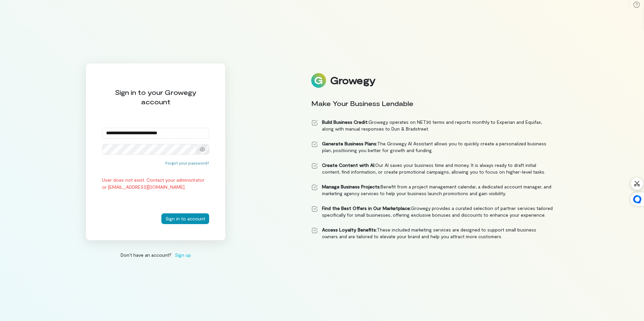 The image size is (644, 321). Describe the element at coordinates (351, 187) in the screenshot. I see `strong: Manage Business Projects:` at that location.